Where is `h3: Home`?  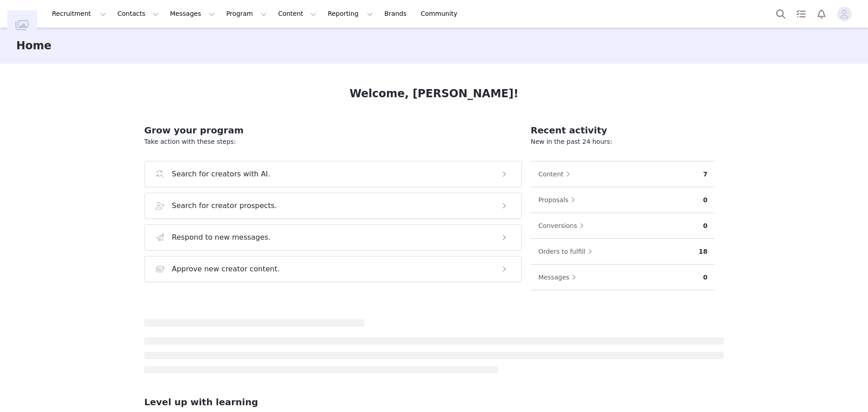
h3: Home is located at coordinates (34, 46).